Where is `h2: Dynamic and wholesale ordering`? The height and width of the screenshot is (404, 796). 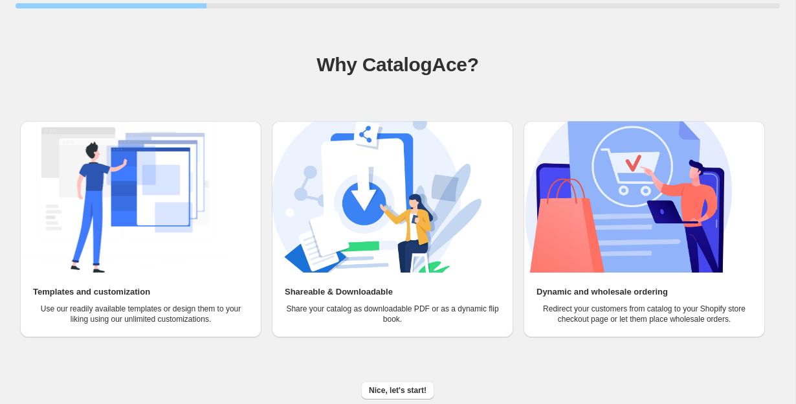 h2: Dynamic and wholesale ordering is located at coordinates (602, 292).